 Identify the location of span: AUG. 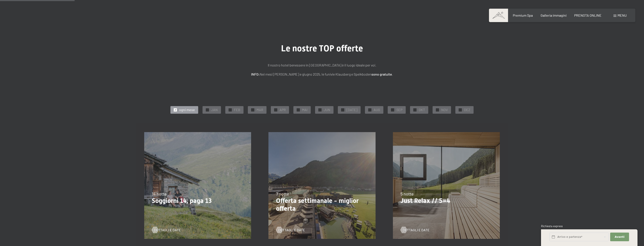
(376, 110).